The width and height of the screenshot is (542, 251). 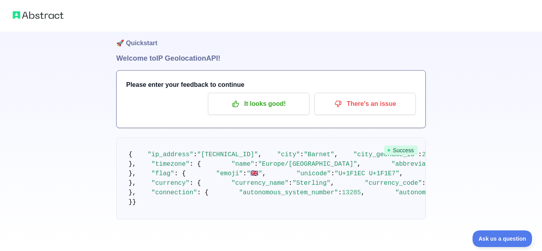 What do you see at coordinates (271, 38) in the screenshot?
I see `h1: 🚀 Quickstart` at bounding box center [271, 38].